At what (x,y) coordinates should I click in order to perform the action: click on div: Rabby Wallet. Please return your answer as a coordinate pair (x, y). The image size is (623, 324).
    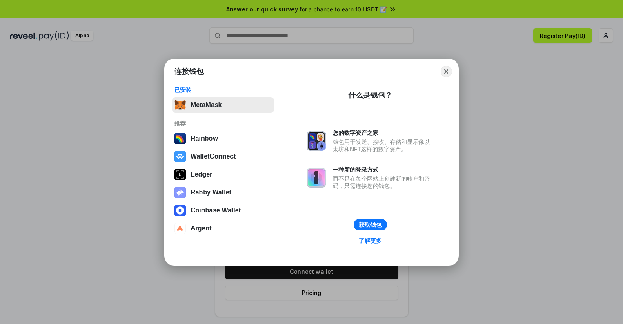
    Looking at the image, I should click on (211, 192).